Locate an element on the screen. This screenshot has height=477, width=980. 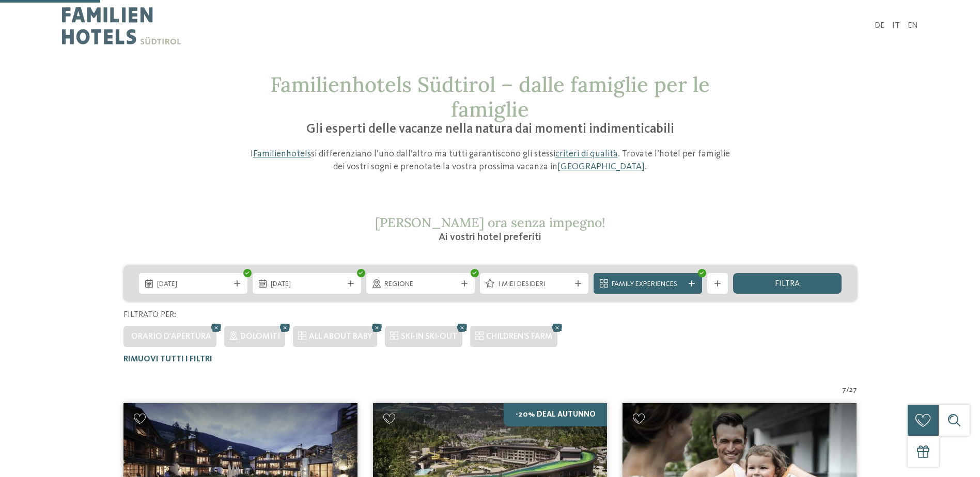
a: IT is located at coordinates (896, 26).